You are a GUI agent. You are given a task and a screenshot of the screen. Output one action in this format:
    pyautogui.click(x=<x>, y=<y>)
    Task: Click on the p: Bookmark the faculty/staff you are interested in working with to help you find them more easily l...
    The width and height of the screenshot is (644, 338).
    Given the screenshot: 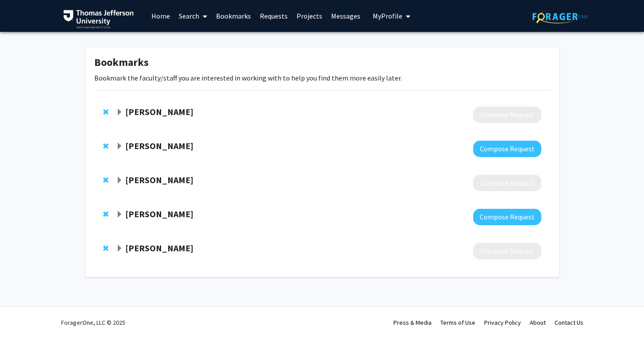 What is the action you would take?
    pyautogui.click(x=322, y=78)
    